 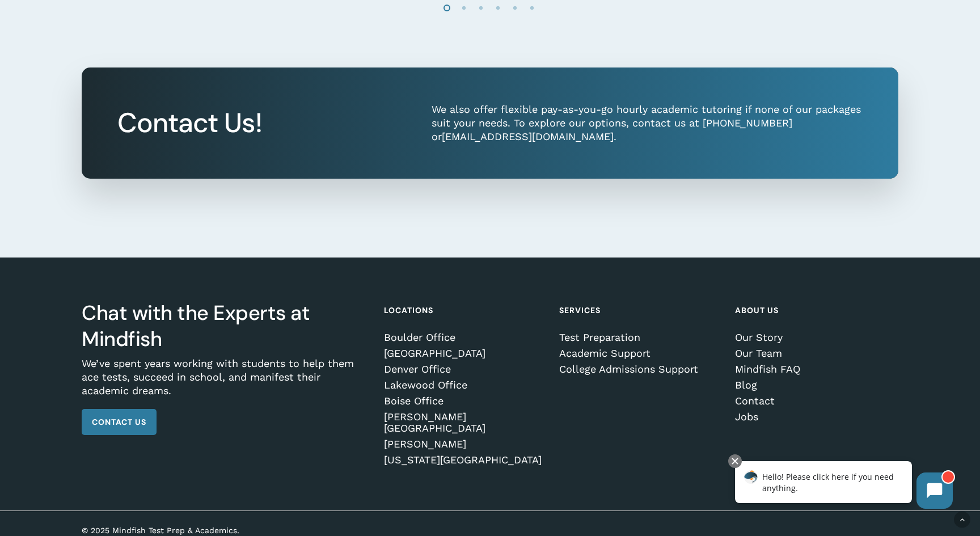 I want to click on img: Avatar, so click(x=28, y=25).